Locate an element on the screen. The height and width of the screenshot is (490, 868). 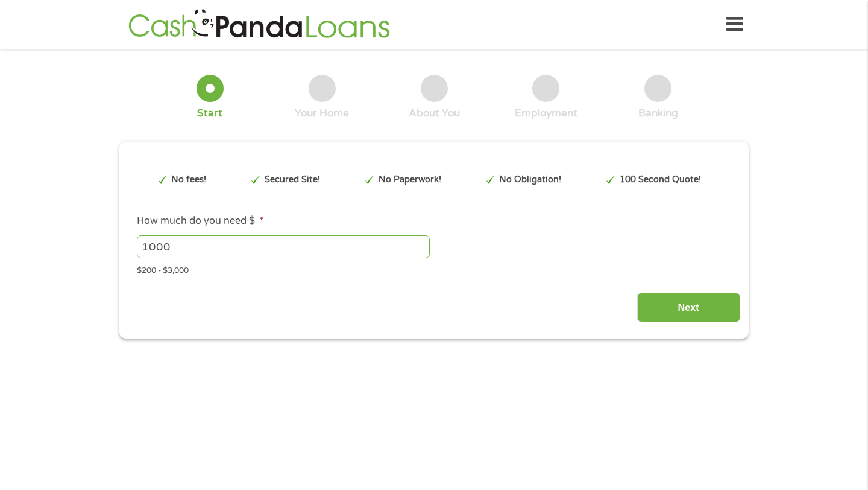
label: How much do you need $ is located at coordinates (201, 221).